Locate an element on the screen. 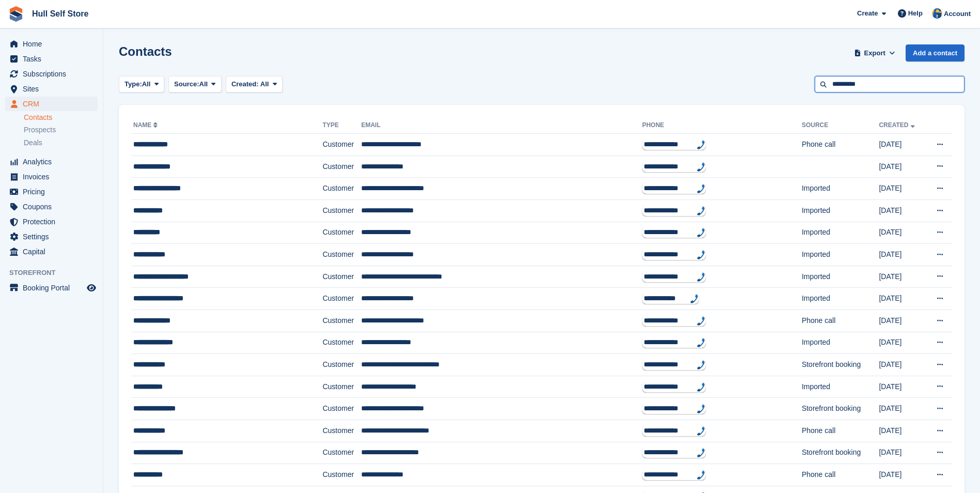 The height and width of the screenshot is (493, 980). a: Preview store is located at coordinates (92, 288).